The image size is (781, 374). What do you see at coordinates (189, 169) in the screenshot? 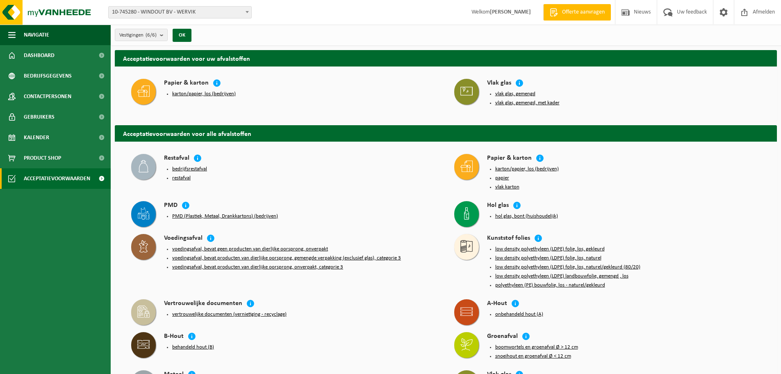
I see `button: bedrijfsrestafval` at bounding box center [189, 169].